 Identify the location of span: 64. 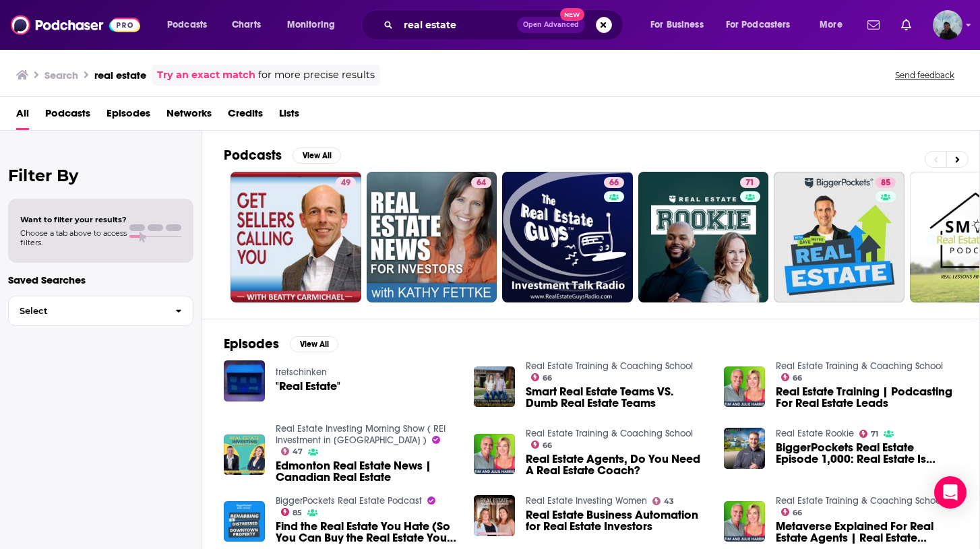
(481, 184).